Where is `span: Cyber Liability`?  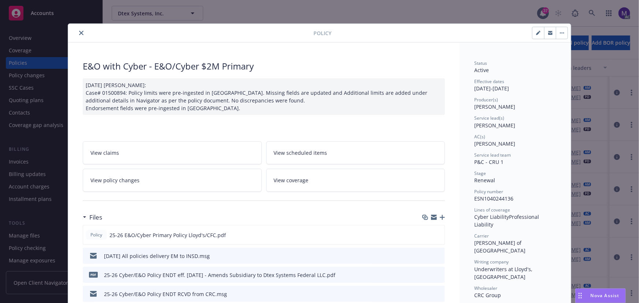
span: Cyber Liability is located at coordinates (491, 217).